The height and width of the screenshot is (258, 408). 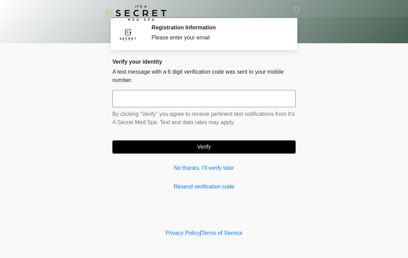 What do you see at coordinates (218, 27) in the screenshot?
I see `h2: Registration Information` at bounding box center [218, 27].